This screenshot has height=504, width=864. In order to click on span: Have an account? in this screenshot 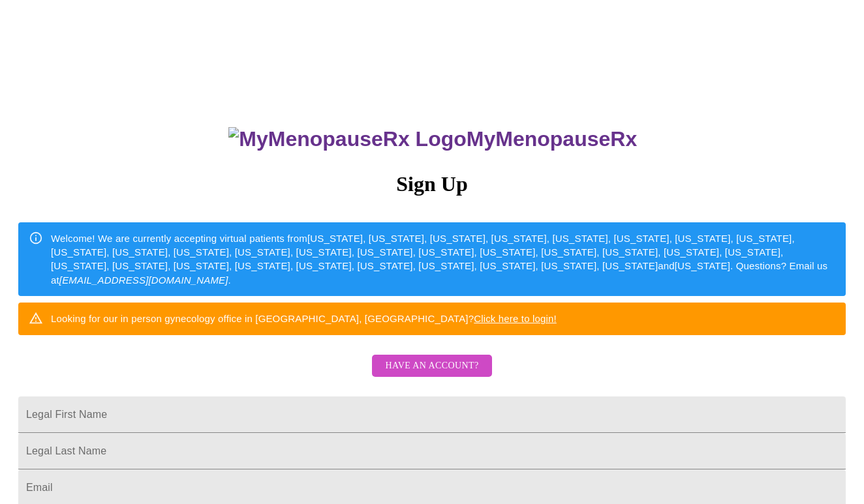, I will do `click(432, 366)`.